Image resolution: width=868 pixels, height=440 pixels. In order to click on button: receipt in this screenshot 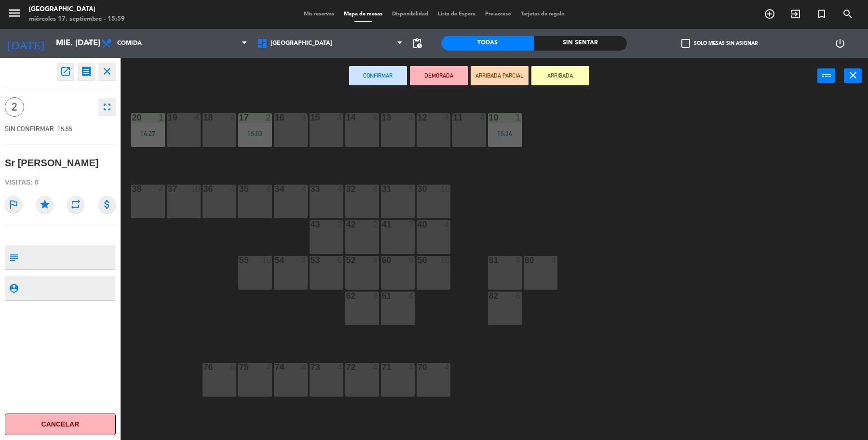, I will do `click(86, 71)`.